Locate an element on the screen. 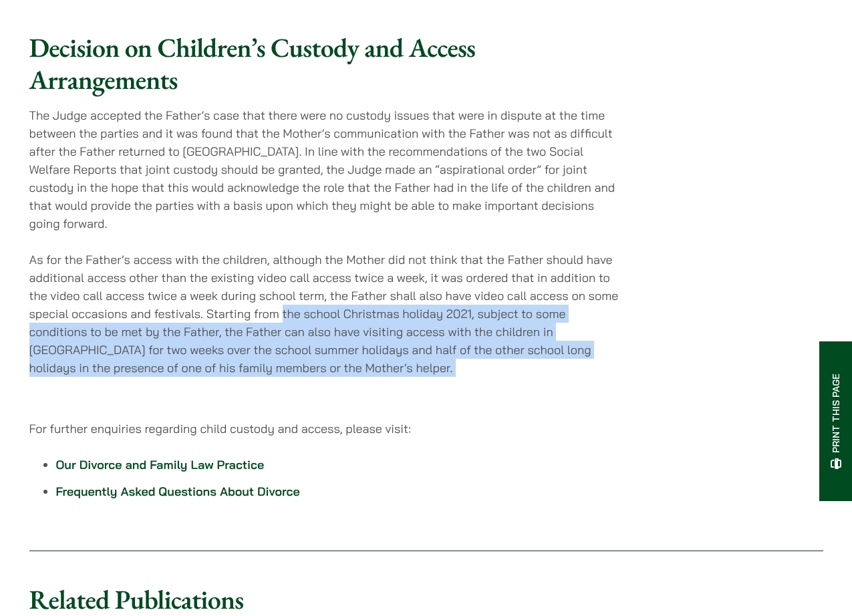 Image resolution: width=852 pixels, height=616 pixels. a: Frequently Asked Questions About Divorce is located at coordinates (178, 491).